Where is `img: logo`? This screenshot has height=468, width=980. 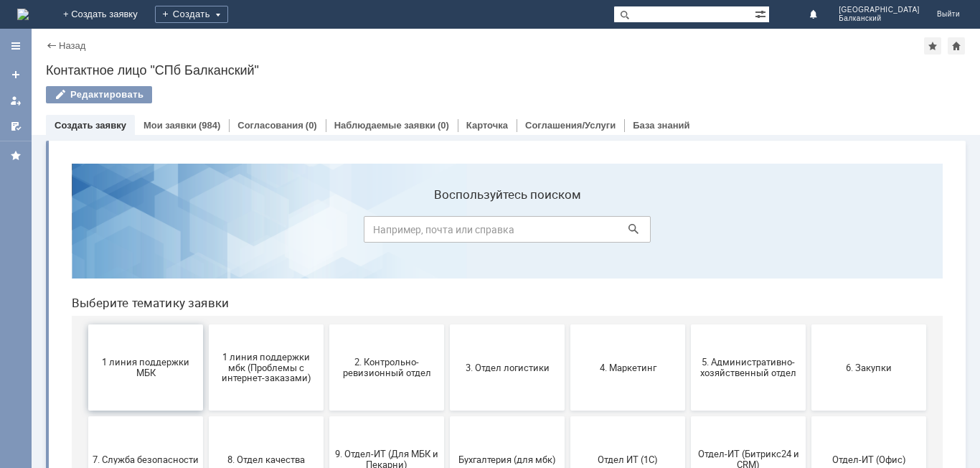
img: logo is located at coordinates (23, 15).